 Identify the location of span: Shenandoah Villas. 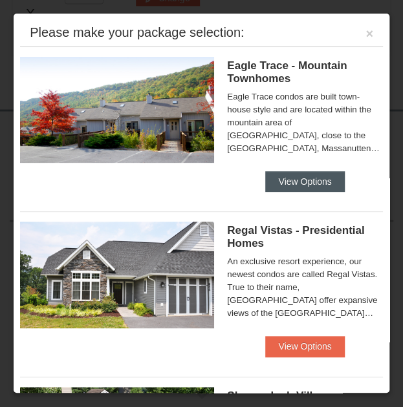
(275, 395).